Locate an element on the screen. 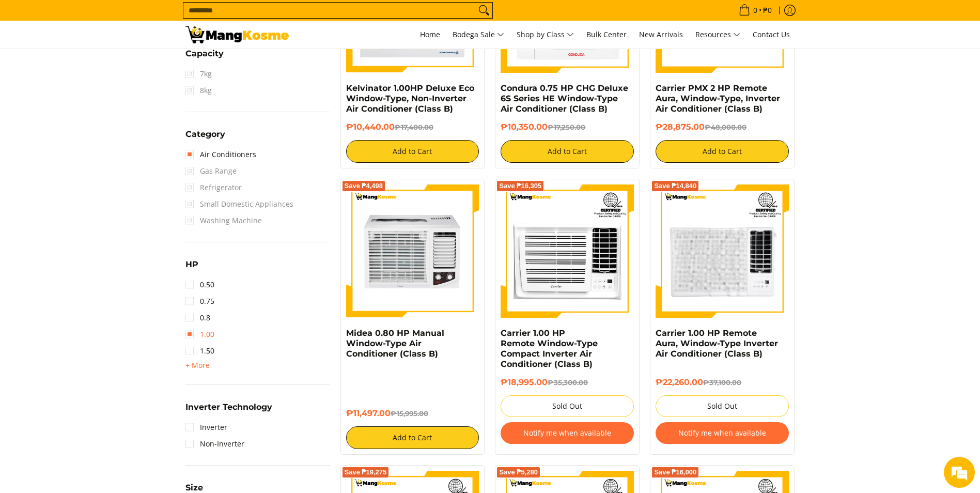 This screenshot has height=493, width=980. span: Capacity is located at coordinates (205, 54).